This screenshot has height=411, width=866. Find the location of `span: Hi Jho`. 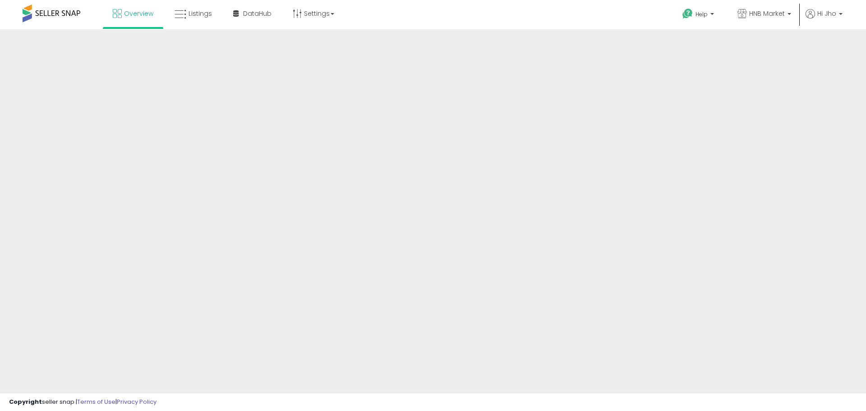

span: Hi Jho is located at coordinates (827, 14).